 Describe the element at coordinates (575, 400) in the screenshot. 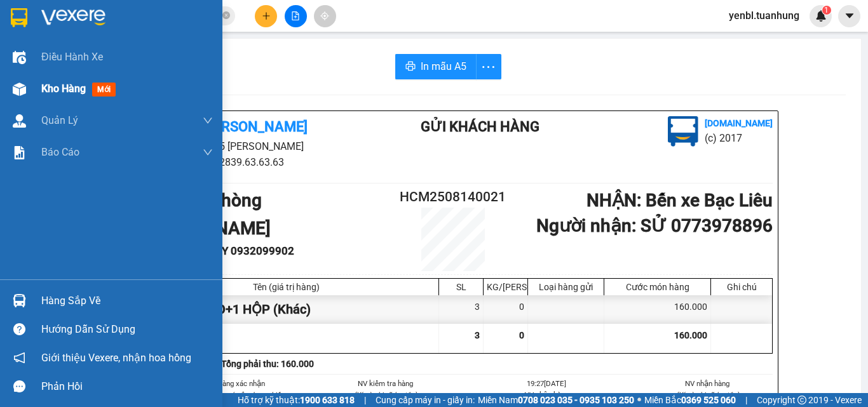

I see `strong: 0708 023 035 - 0935 103 250` at that location.